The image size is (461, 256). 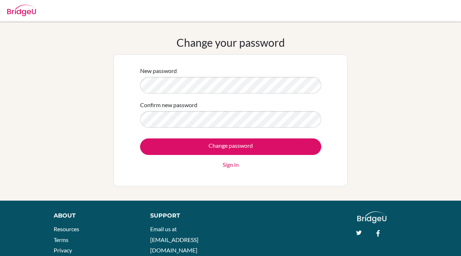 I want to click on label: Confirm new password, so click(x=168, y=105).